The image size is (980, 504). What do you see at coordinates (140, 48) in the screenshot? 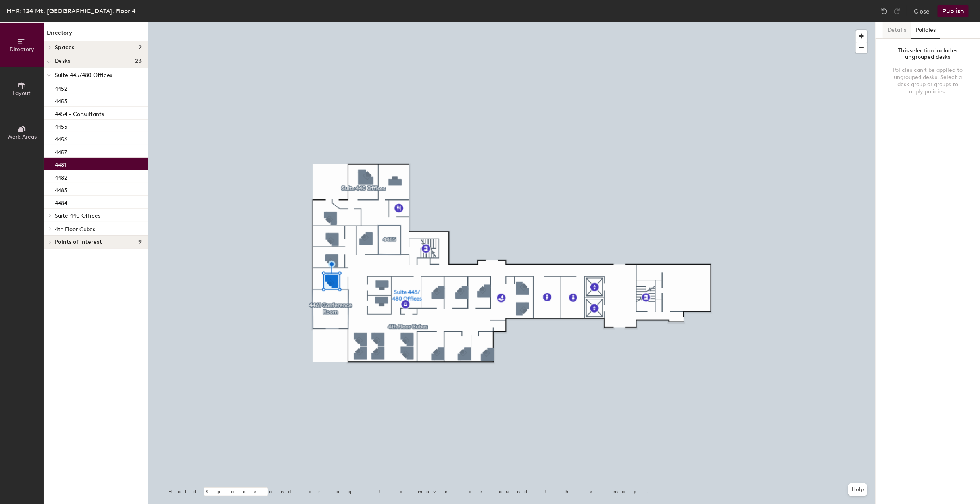
I see `span: 2` at bounding box center [140, 48].